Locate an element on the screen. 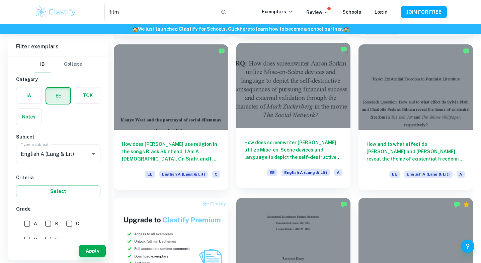 The image size is (481, 263). p: Exemplars is located at coordinates (277, 12).